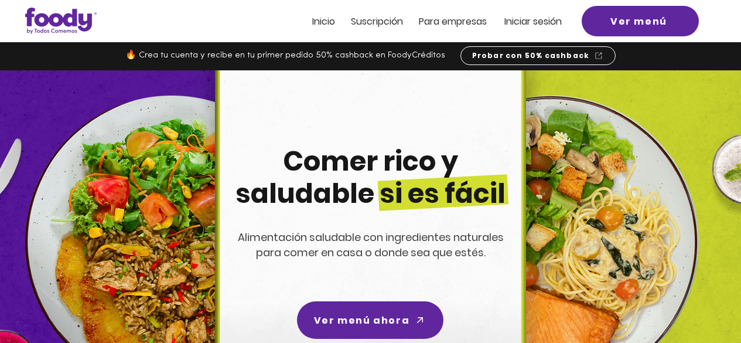 Image resolution: width=741 pixels, height=343 pixels. I want to click on span: Inicio, so click(323, 21).